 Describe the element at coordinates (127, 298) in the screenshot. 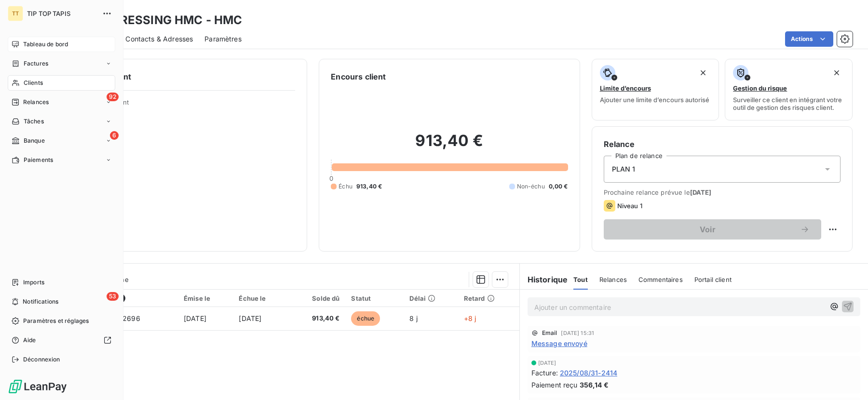

I see `div: Référence` at that location.